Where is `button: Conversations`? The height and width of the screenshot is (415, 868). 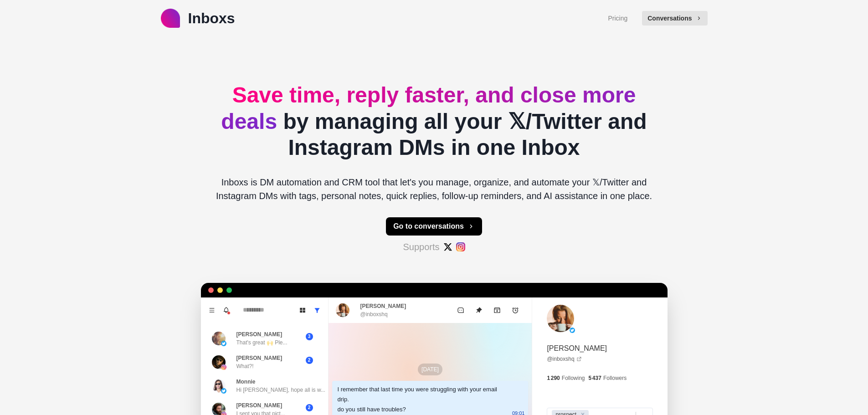 button: Conversations is located at coordinates (675, 18).